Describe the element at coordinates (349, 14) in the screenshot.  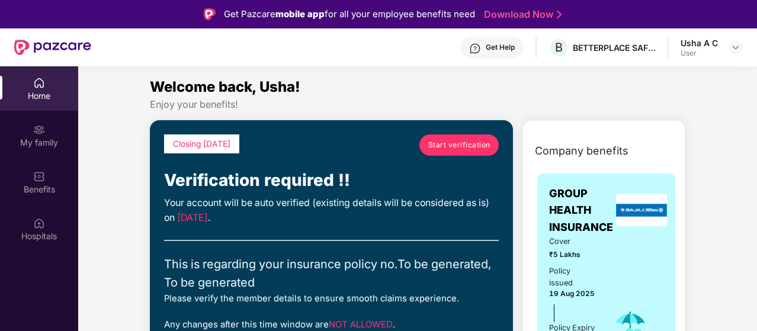
I see `div: Get Pazcare for all your employee benefits need` at that location.